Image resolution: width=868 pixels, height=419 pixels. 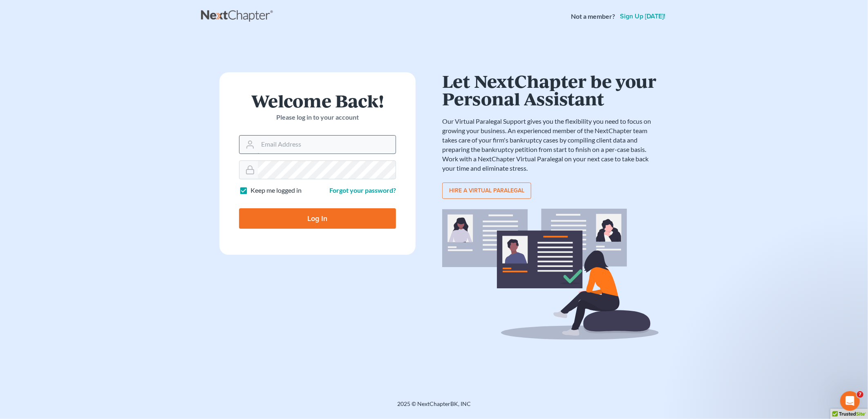 I want to click on p: Please log in to your account, so click(x=317, y=117).